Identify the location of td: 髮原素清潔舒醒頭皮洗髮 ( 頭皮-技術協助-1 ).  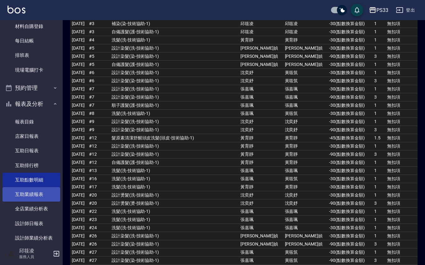
(174, 138).